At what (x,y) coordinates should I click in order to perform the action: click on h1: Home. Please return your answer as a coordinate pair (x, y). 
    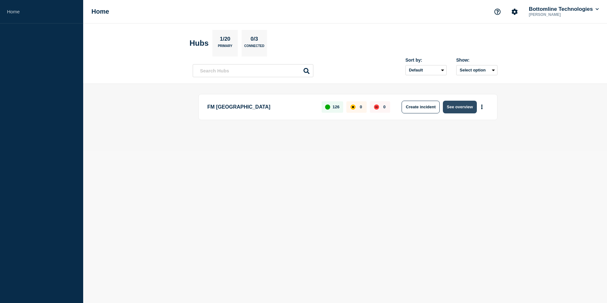
    Looking at the image, I should click on (100, 11).